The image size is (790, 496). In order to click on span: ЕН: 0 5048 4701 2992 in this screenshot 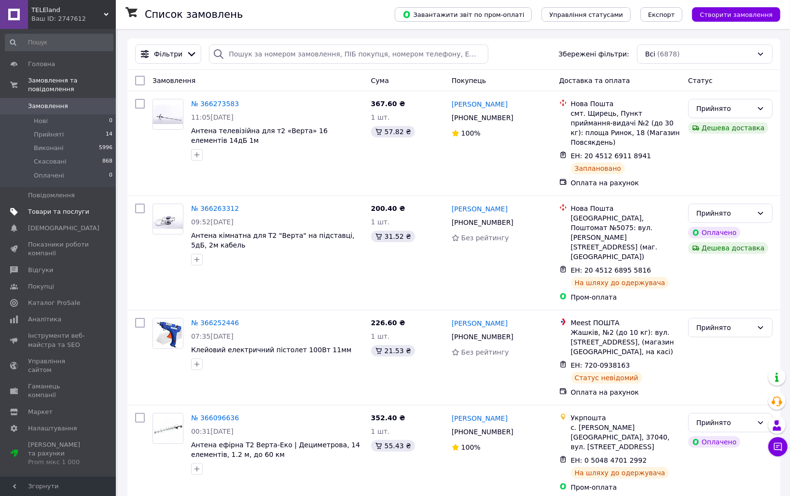, I will do `click(609, 460)`.